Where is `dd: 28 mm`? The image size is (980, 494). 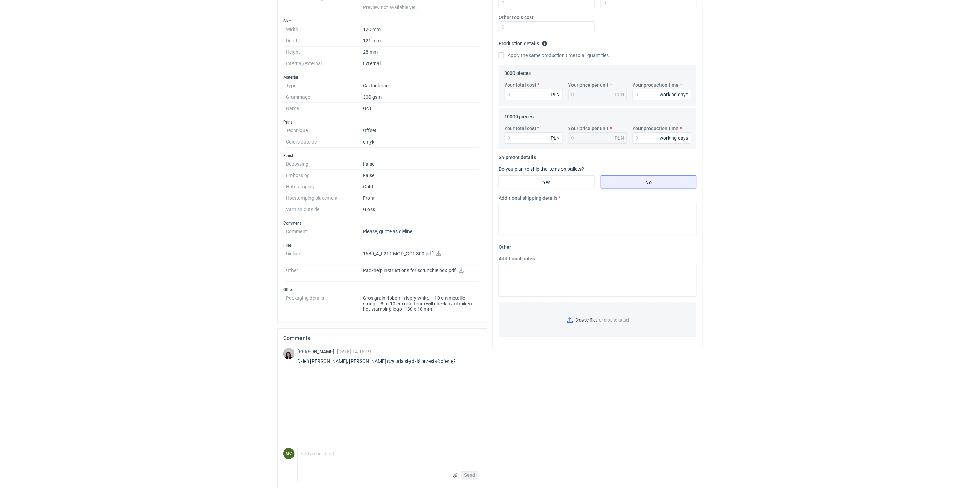
dd: 28 mm is located at coordinates (421, 52).